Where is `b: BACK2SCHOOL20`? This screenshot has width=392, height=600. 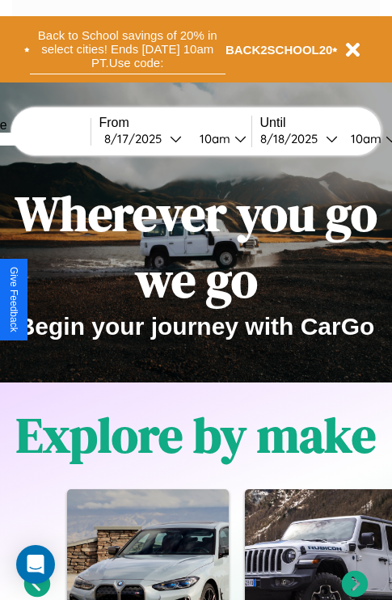
b: BACK2SCHOOL20 is located at coordinates (279, 49).